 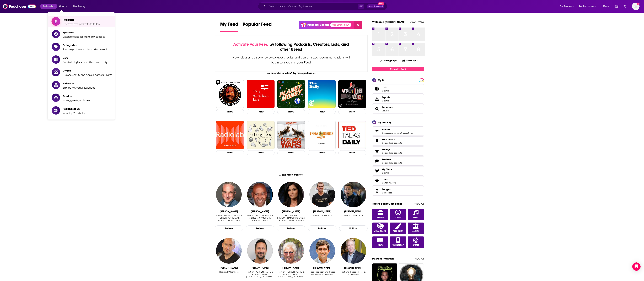 I want to click on img: Business Wars, so click(x=291, y=135).